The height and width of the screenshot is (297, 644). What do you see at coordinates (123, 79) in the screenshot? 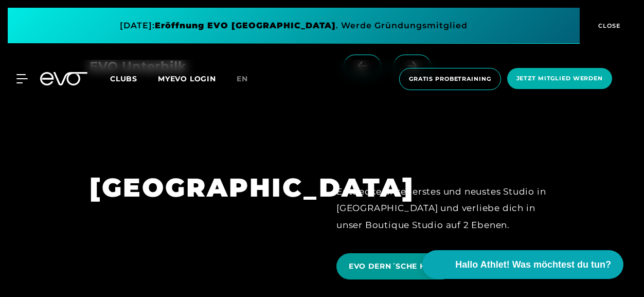
I see `span: Clubs` at bounding box center [123, 79].